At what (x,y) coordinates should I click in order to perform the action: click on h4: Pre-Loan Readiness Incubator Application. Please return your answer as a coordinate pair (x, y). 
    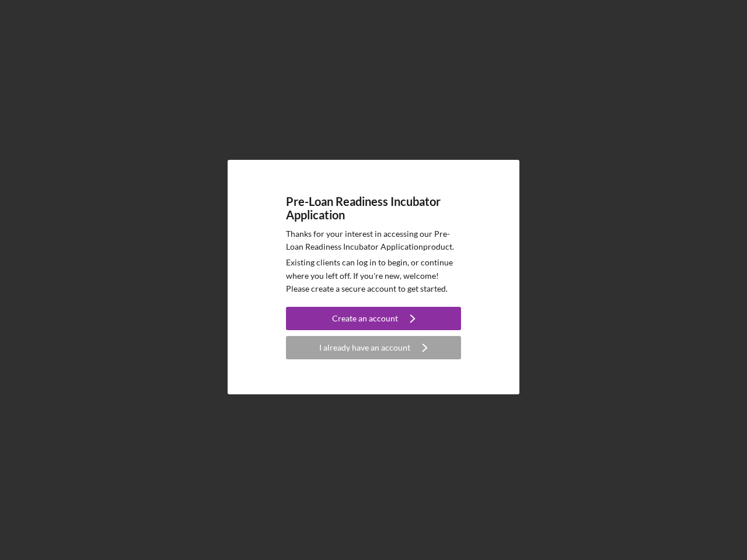
    Looking at the image, I should click on (374, 208).